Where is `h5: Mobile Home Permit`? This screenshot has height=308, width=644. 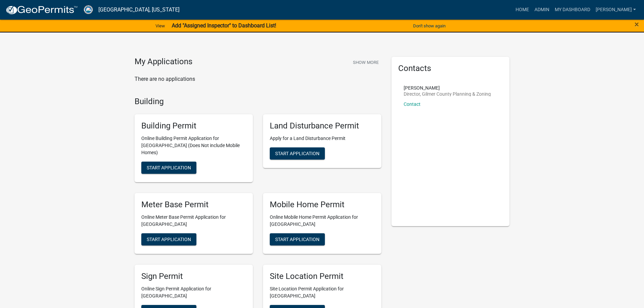
h5: Mobile Home Permit is located at coordinates (322, 204).